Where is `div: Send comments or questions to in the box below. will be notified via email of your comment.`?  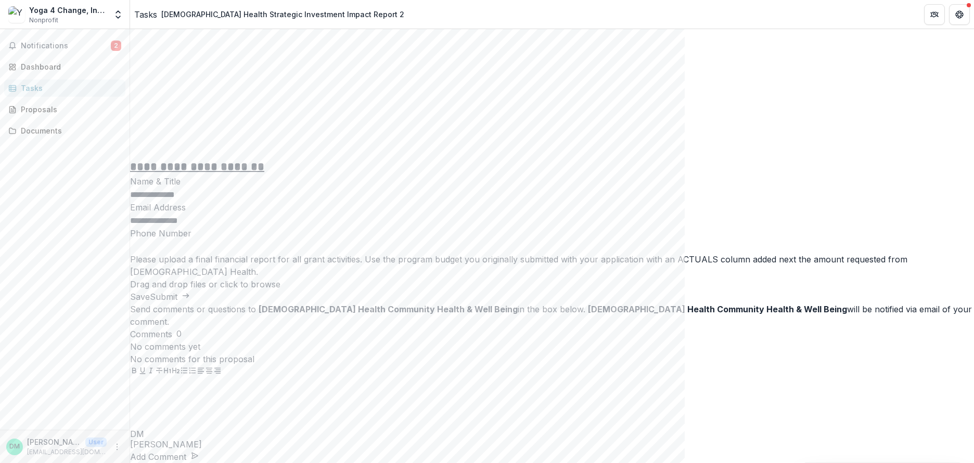 div: Send comments or questions to in the box below. will be notified via email of your comment. is located at coordinates (552, 316).